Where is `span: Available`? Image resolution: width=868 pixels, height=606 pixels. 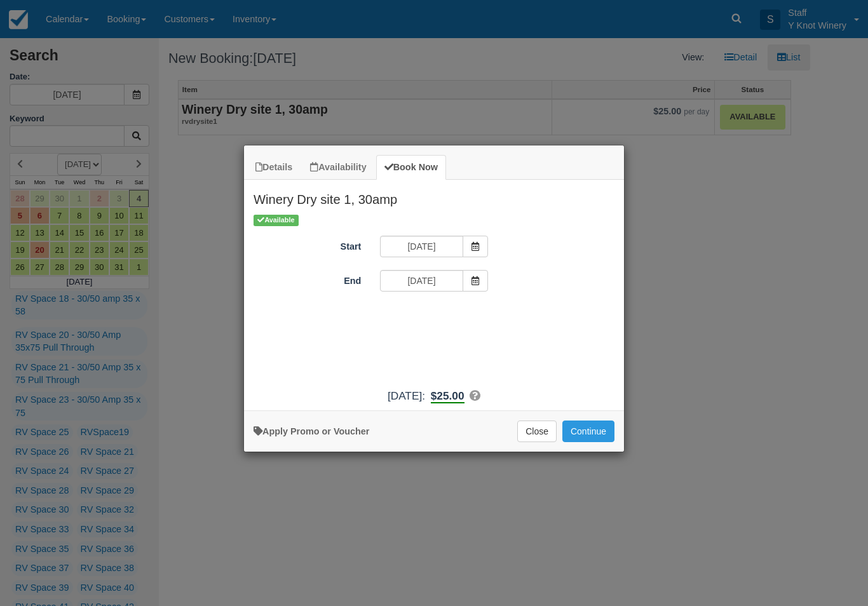
span: Available is located at coordinates (276, 220).